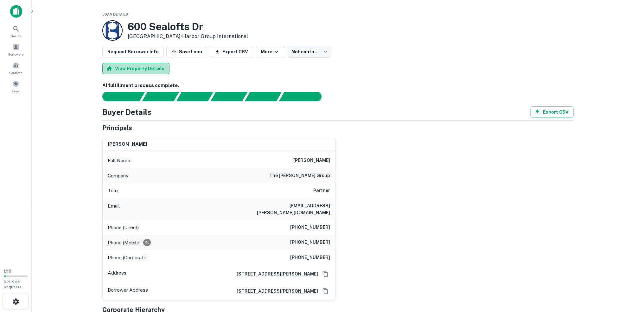  I want to click on p: Phone (Direct), so click(123, 228).